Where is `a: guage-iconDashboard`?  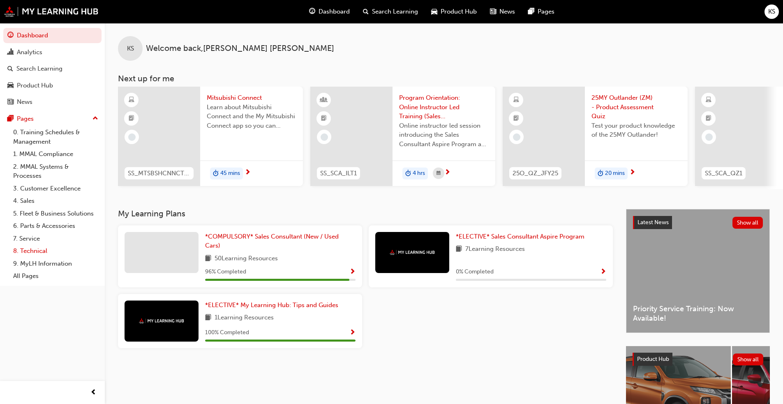
a: guage-iconDashboard is located at coordinates (329, 12).